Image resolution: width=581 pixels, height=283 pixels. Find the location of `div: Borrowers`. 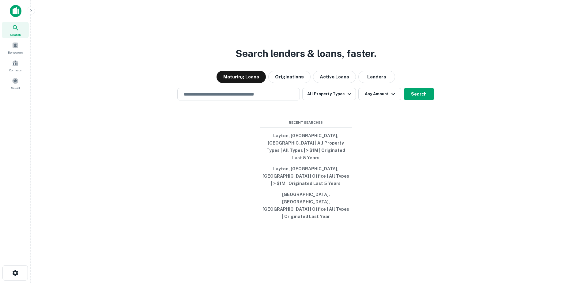

div: Borrowers is located at coordinates (15, 48).